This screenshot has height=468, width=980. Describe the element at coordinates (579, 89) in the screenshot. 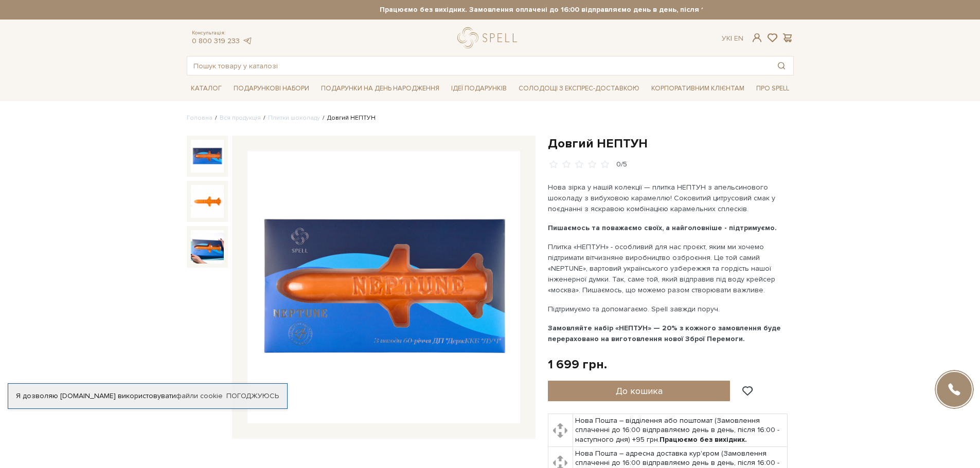

I see `a: Солодощі з експрес-доставкою` at that location.